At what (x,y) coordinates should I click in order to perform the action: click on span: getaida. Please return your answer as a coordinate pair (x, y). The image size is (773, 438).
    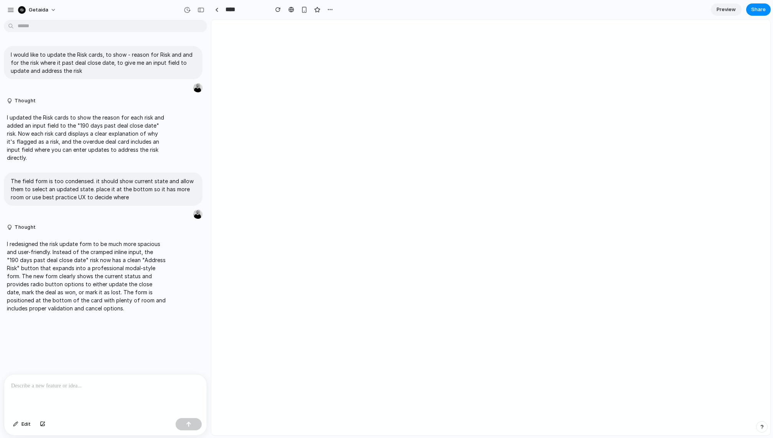
    Looking at the image, I should click on (38, 10).